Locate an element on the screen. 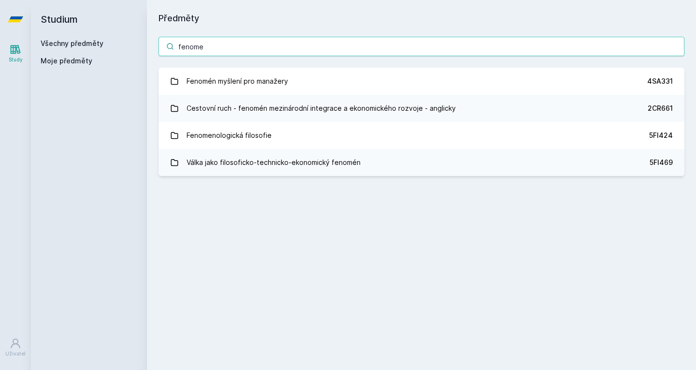 This screenshot has width=696, height=370. a: Uživatel is located at coordinates (15, 347).